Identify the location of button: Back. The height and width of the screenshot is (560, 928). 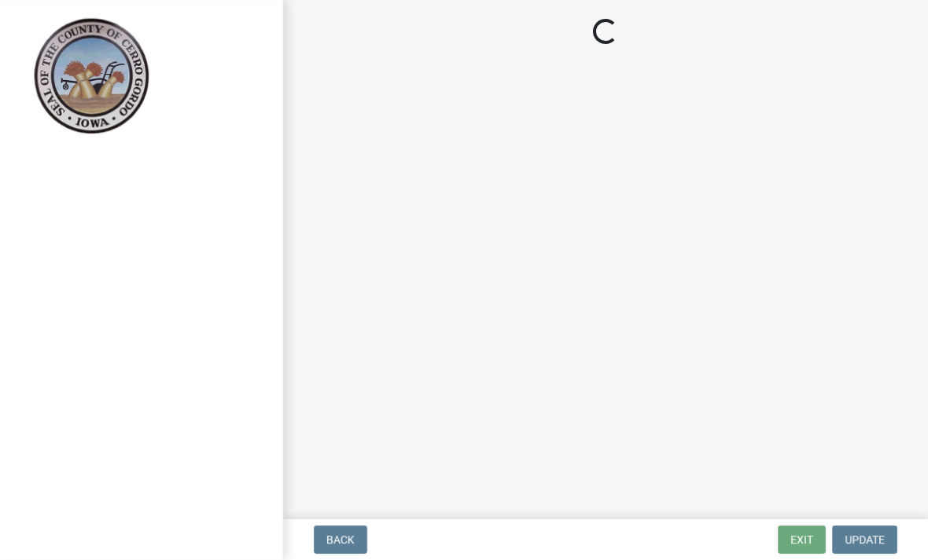
(341, 540).